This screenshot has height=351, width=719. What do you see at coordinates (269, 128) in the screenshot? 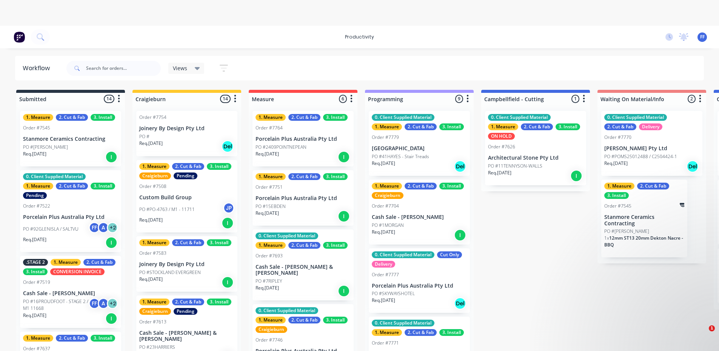
I see `div: Order #7764` at bounding box center [269, 128].